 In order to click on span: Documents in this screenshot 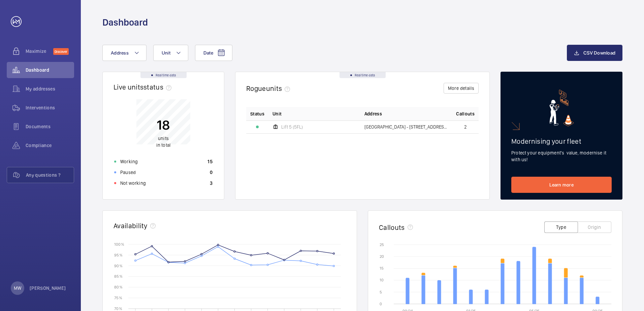, I will do `click(50, 126)`.